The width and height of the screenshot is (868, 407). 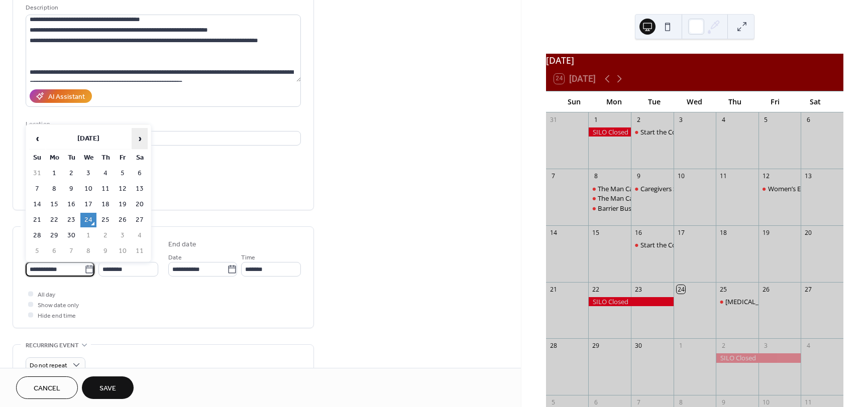 What do you see at coordinates (108, 388) in the screenshot?
I see `span: Save` at bounding box center [108, 388].